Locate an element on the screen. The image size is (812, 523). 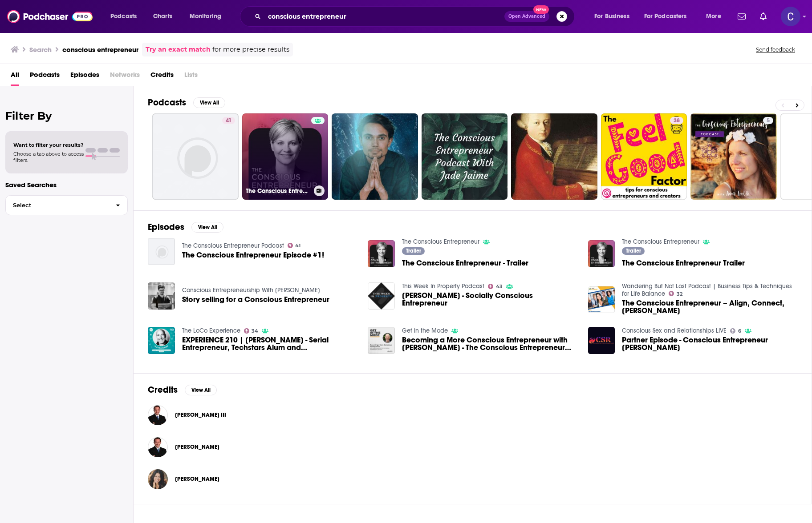
a: Conscious Entrepreneurship With Himanshu is located at coordinates (251, 290).